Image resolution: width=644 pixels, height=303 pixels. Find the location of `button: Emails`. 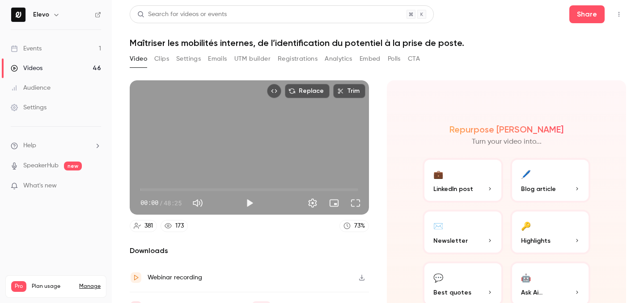

button: Emails is located at coordinates (217, 59).